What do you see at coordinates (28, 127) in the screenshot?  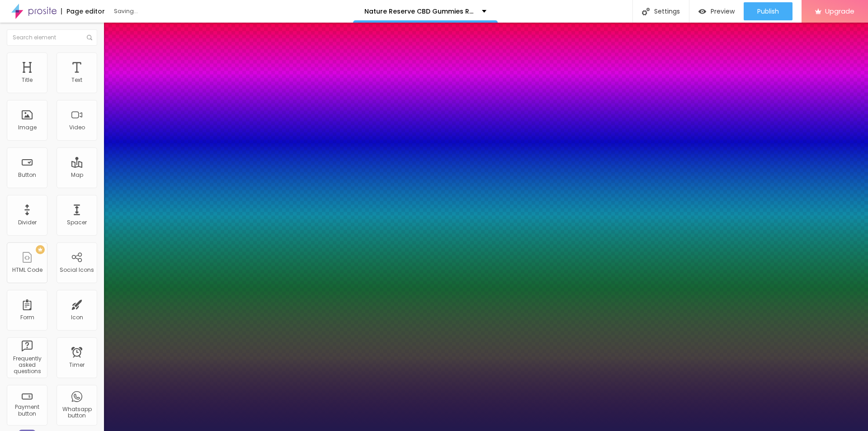 I see `div: Image` at bounding box center [28, 127].